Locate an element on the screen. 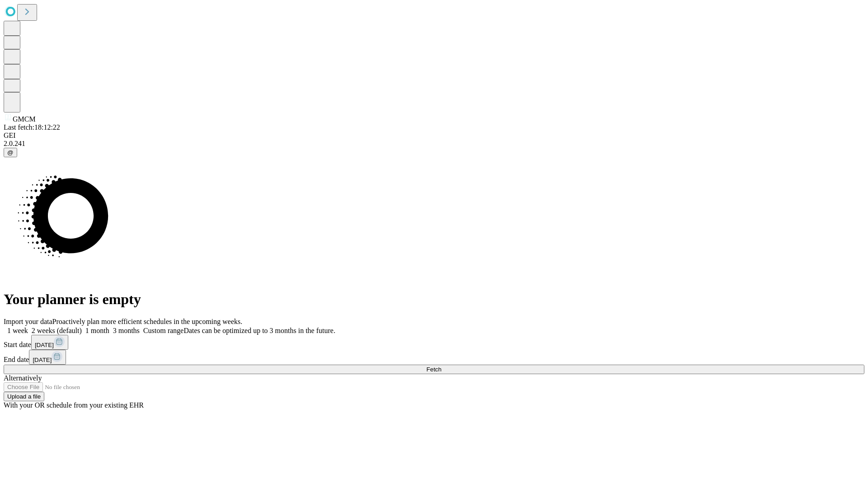 The image size is (868, 488). span: Import your data is located at coordinates (28, 321).